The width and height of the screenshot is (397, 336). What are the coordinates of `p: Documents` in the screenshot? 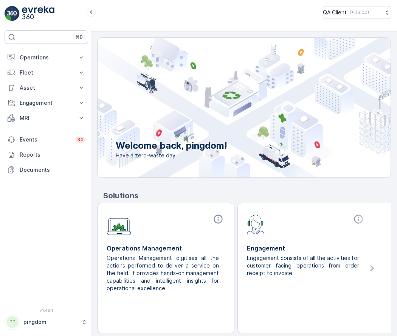 It's located at (52, 170).